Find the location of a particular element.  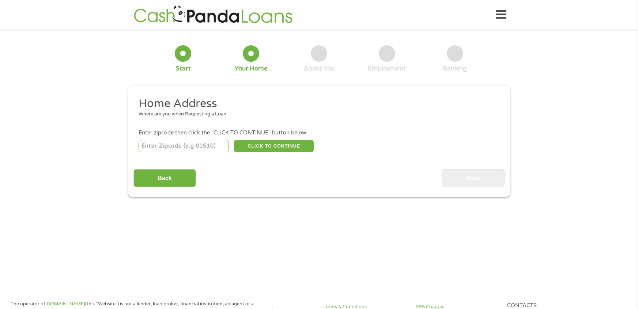

div: Your Home is located at coordinates (251, 69).